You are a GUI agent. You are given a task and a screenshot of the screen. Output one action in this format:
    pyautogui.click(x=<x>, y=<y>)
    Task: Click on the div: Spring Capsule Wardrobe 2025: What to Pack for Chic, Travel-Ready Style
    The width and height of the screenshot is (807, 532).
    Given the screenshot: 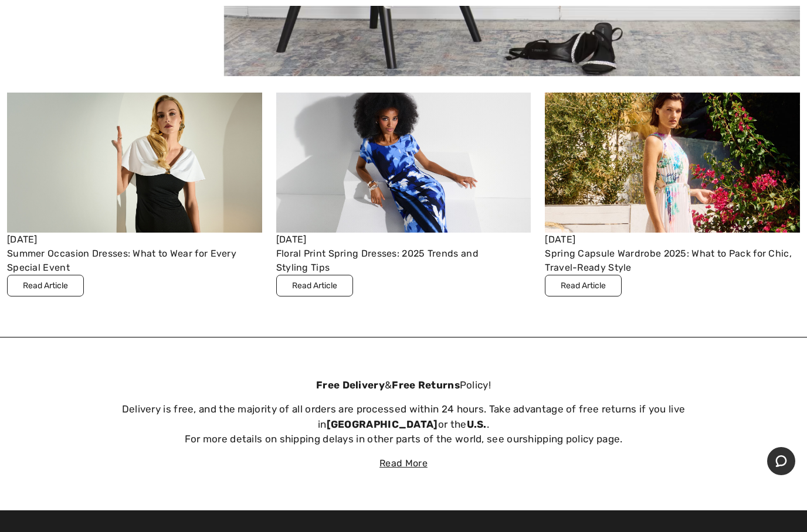 What is the action you would take?
    pyautogui.click(x=672, y=261)
    